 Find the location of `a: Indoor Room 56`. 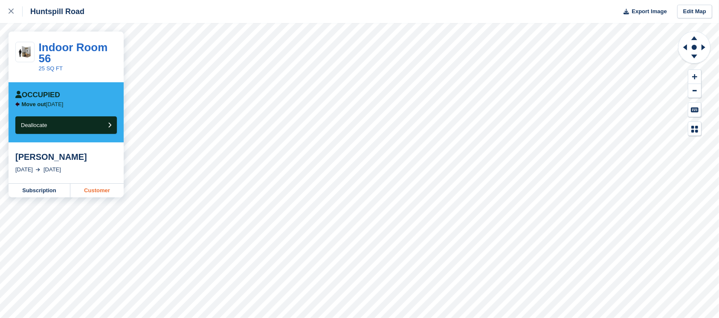

a: Indoor Room 56 is located at coordinates (73, 53).